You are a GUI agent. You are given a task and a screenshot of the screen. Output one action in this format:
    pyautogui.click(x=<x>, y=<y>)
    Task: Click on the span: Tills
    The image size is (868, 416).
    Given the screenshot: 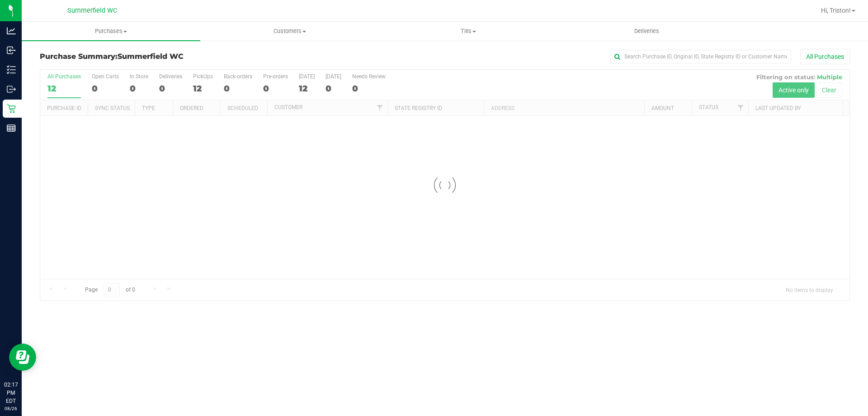 What is the action you would take?
    pyautogui.click(x=468, y=31)
    